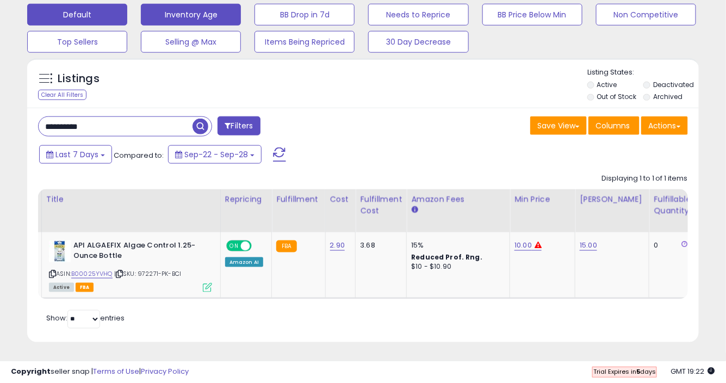  Describe the element at coordinates (305, 15) in the screenshot. I see `button: BB Drop in 7d` at that location.